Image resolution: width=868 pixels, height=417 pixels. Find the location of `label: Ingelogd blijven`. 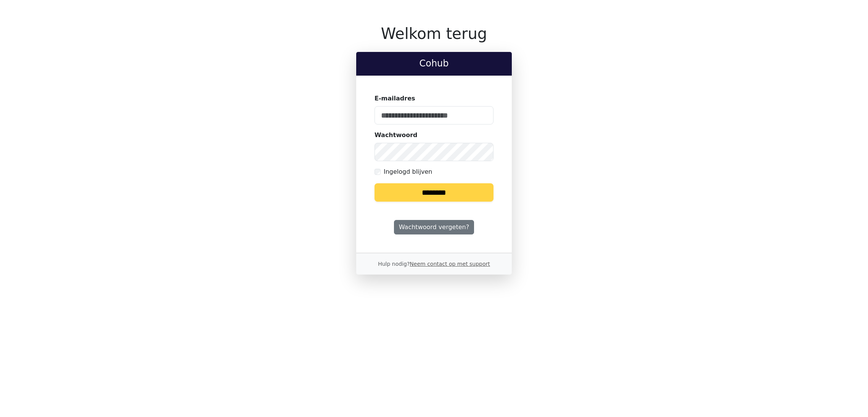

label: Ingelogd blijven is located at coordinates (408, 172).